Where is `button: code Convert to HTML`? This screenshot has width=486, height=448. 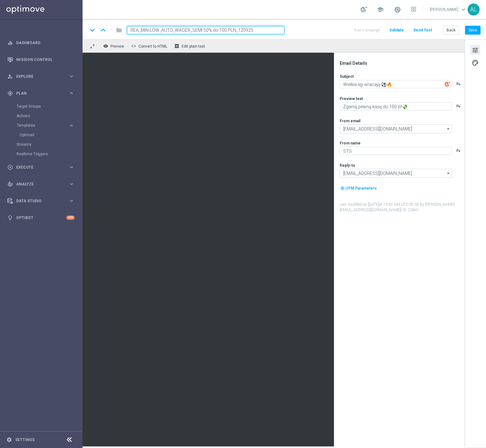 button: code Convert to HTML is located at coordinates (150, 46).